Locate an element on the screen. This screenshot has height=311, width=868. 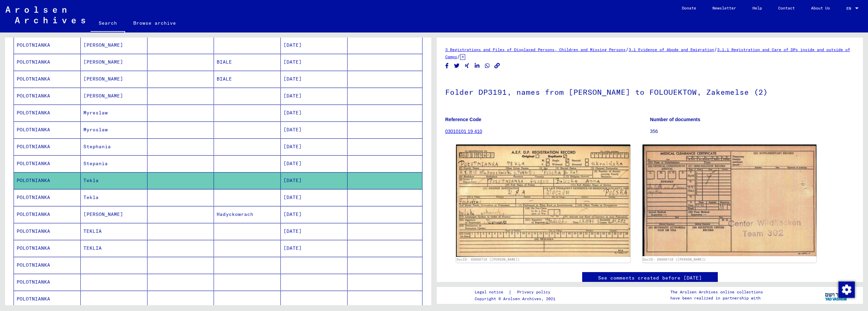
b: Reference Code is located at coordinates (463, 119).